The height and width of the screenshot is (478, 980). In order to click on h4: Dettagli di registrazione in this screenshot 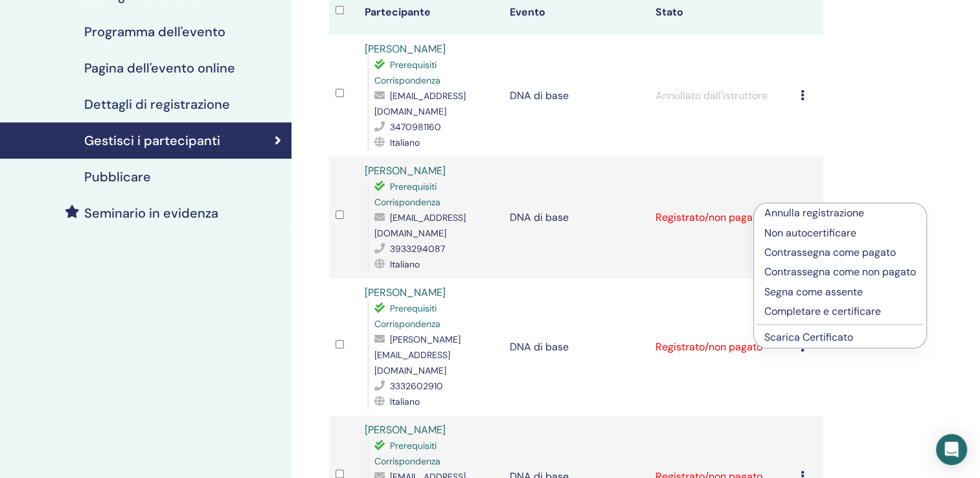, I will do `click(157, 104)`.